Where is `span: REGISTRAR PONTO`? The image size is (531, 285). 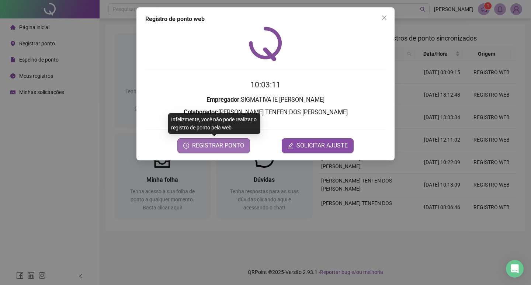
span: REGISTRAR PONTO is located at coordinates (218, 146).